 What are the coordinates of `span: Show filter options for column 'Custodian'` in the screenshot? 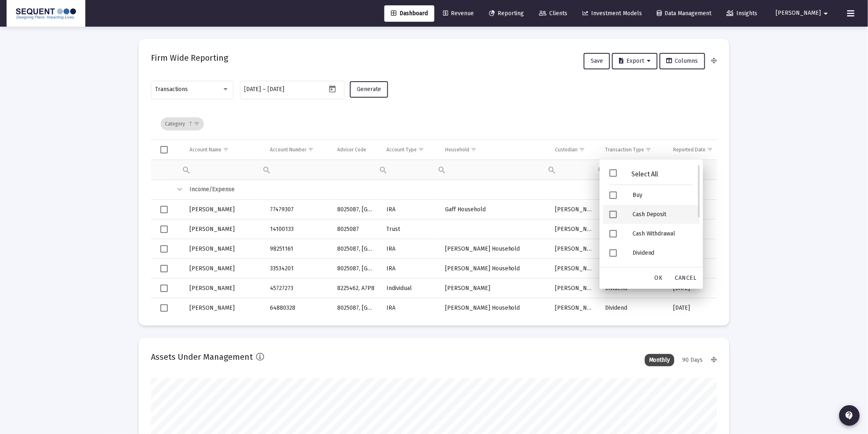 It's located at (582, 149).